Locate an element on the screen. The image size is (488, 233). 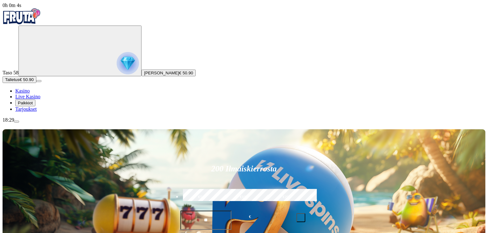
span: Tarjoukset is located at coordinates (26, 109).